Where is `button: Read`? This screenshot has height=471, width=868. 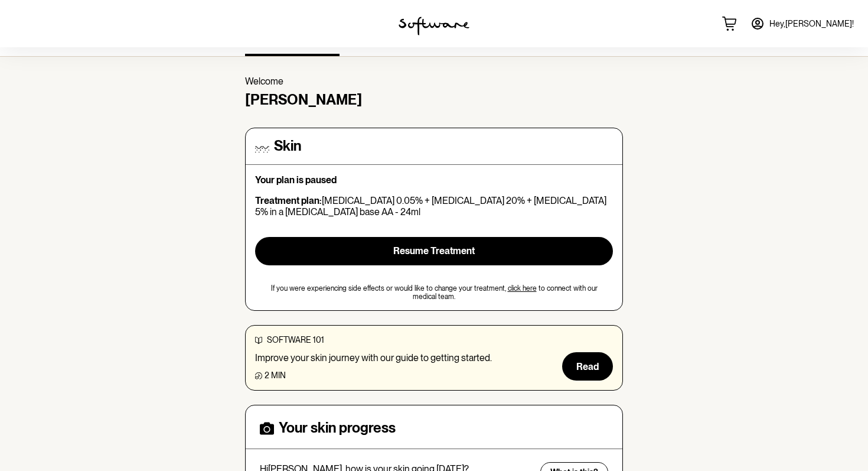 button: Read is located at coordinates (587, 366).